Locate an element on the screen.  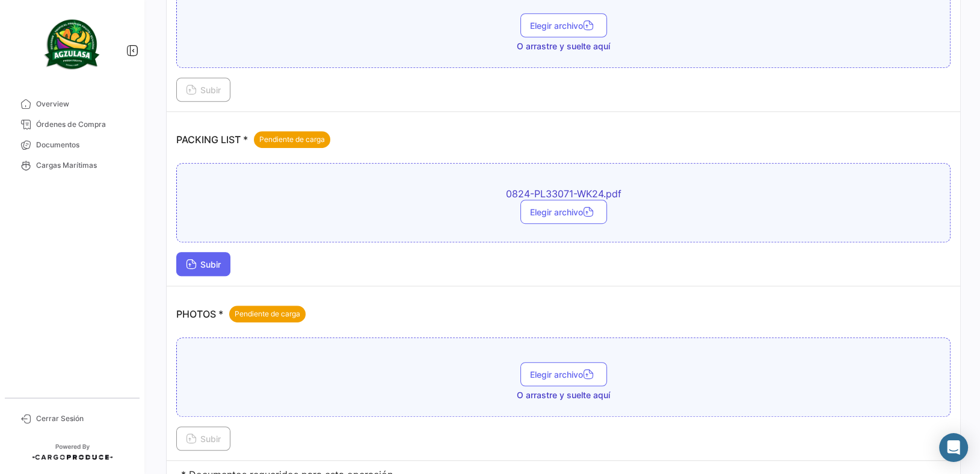
div: Abrir Intercom Messenger is located at coordinates (954, 448).